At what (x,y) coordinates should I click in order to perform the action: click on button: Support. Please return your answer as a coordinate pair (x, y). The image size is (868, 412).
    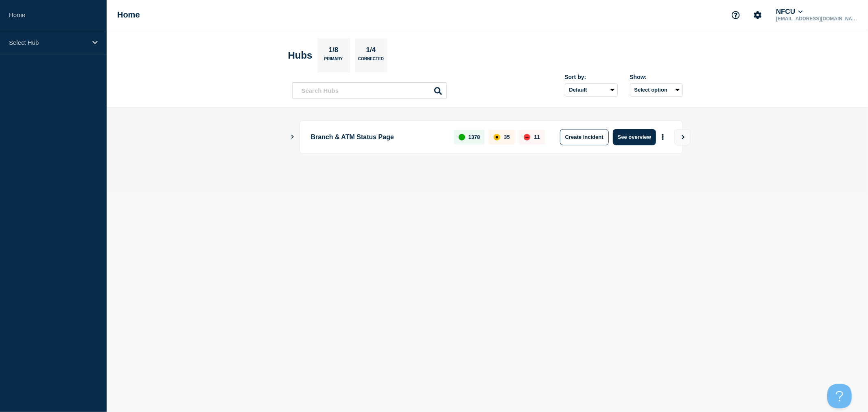
    Looking at the image, I should click on (736, 15).